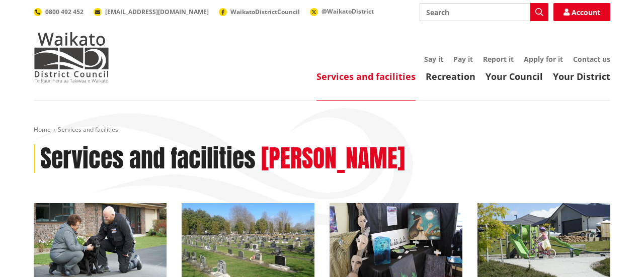 This screenshot has width=644, height=277. I want to click on span: 0800 492 452, so click(64, 12).